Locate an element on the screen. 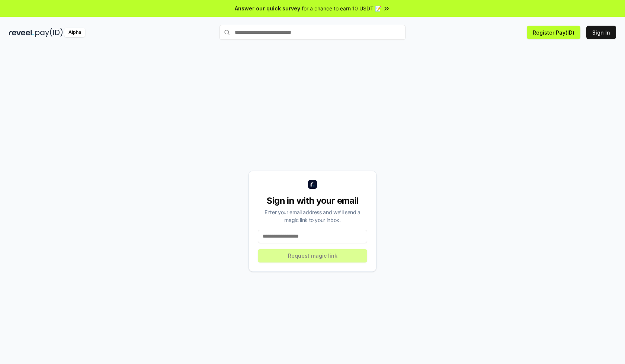 This screenshot has width=625, height=364. img: pay_id is located at coordinates (49, 32).